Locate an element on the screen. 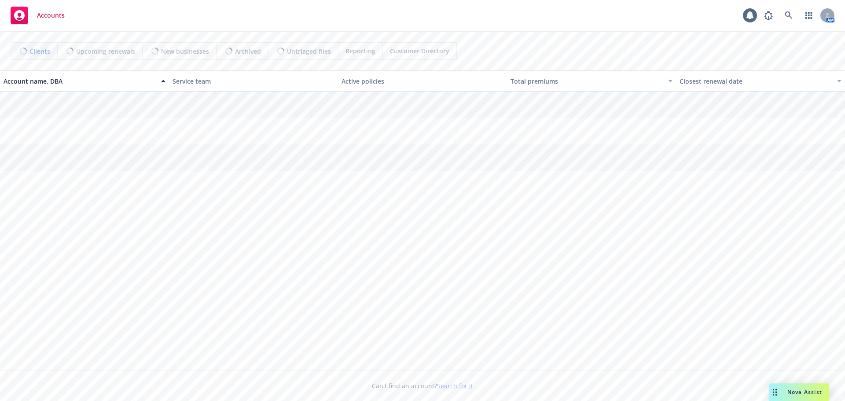 The image size is (845, 401). a: Search for it is located at coordinates (455, 386).